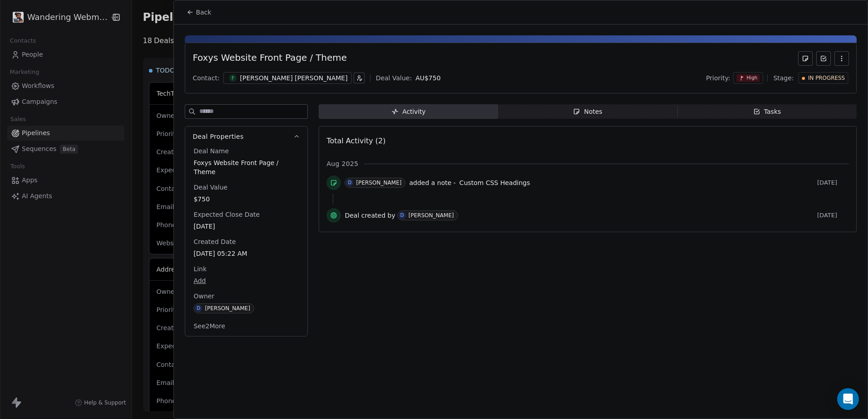  I want to click on button: Back, so click(199, 12).